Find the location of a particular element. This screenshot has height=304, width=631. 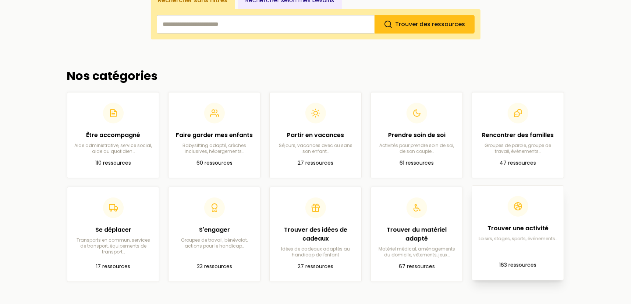

p: Idées de cadeaux adaptés au handicap de l'enfant is located at coordinates (315, 252).